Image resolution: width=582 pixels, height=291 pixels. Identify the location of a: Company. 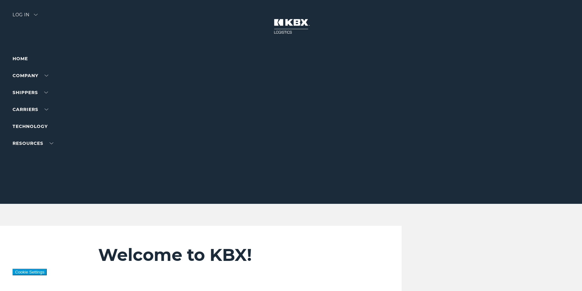
(30, 76).